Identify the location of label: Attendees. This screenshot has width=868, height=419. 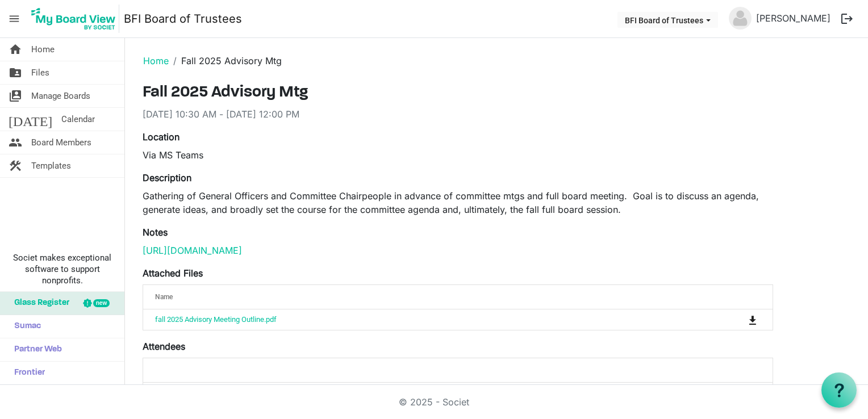
(164, 347).